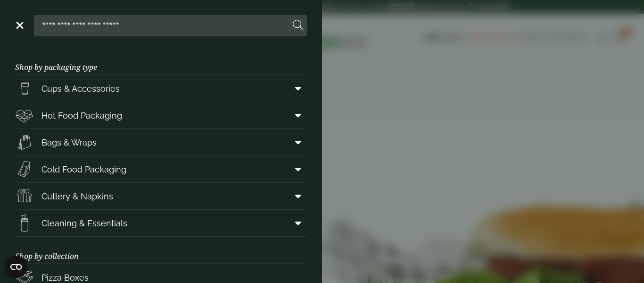  I want to click on span: Cleaning & Essentials, so click(85, 223).